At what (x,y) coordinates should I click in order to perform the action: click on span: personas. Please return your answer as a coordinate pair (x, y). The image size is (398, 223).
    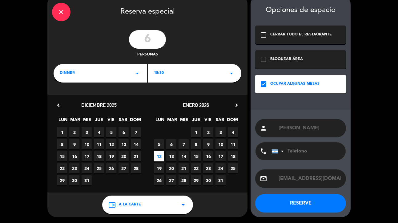
    Looking at the image, I should click on (147, 55).